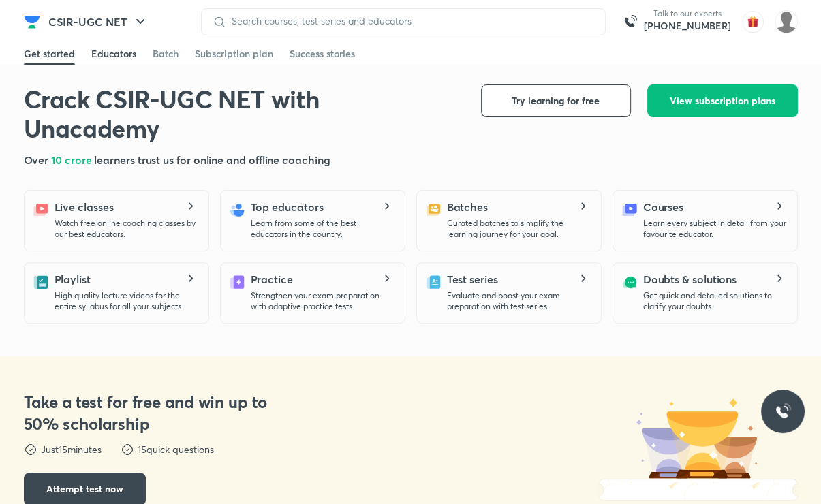 The width and height of the screenshot is (821, 504). Describe the element at coordinates (49, 54) in the screenshot. I see `div: Get started` at that location.